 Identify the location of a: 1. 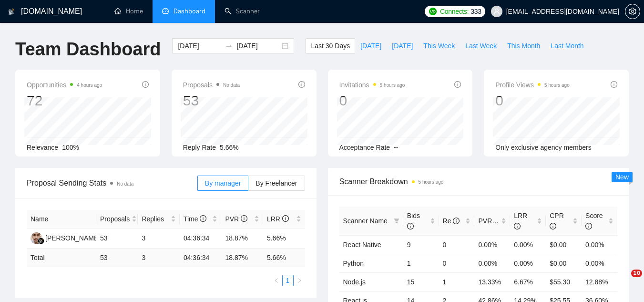
(288, 281).